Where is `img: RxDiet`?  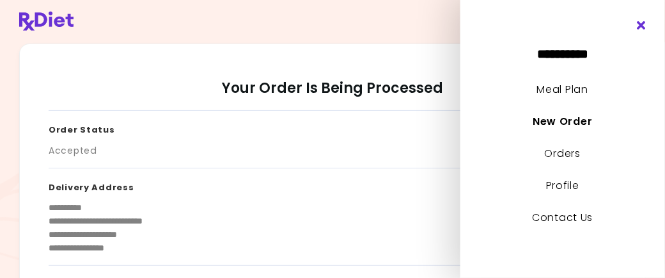 img: RxDiet is located at coordinates (46, 21).